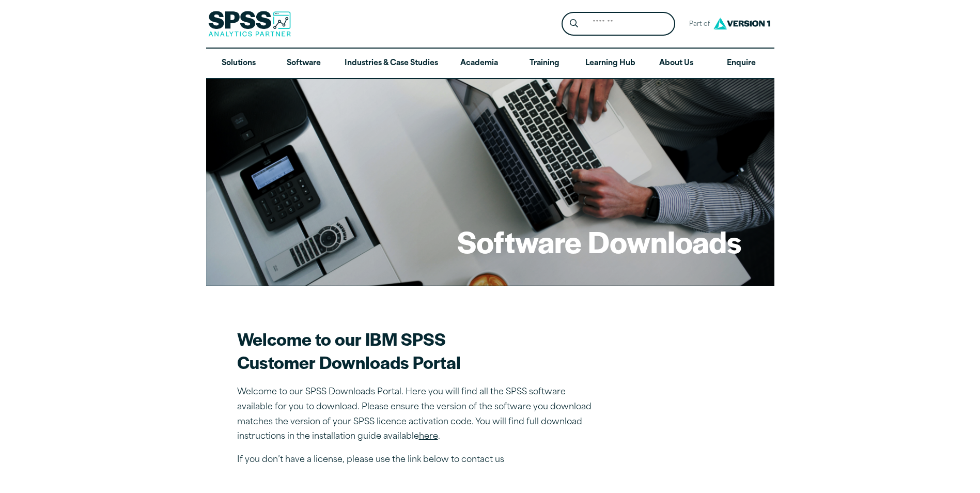 This screenshot has height=493, width=980. What do you see at coordinates (418, 460) in the screenshot?
I see `p: If you don’t have a license, please use the link below to contact us` at bounding box center [418, 460].